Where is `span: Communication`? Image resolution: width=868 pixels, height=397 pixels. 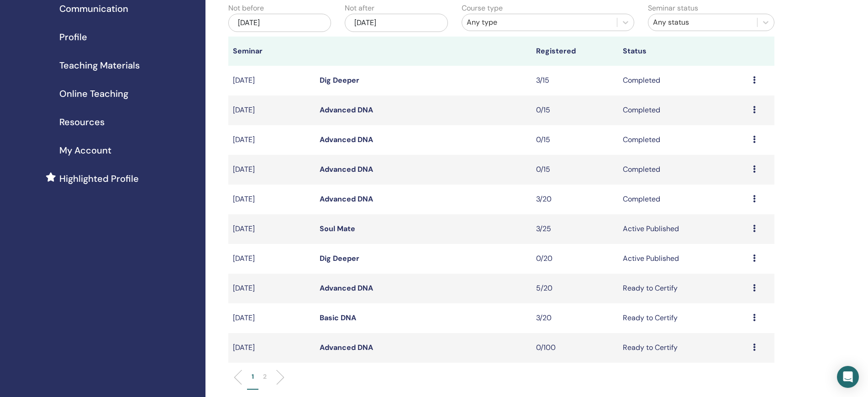 span: Communication is located at coordinates (93, 8).